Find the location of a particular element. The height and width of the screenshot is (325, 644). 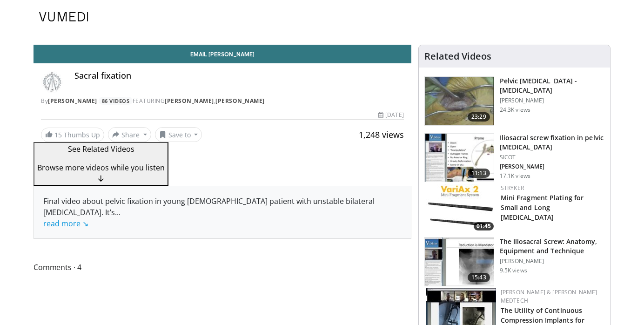

p: 9.5K views is located at coordinates (513, 271).